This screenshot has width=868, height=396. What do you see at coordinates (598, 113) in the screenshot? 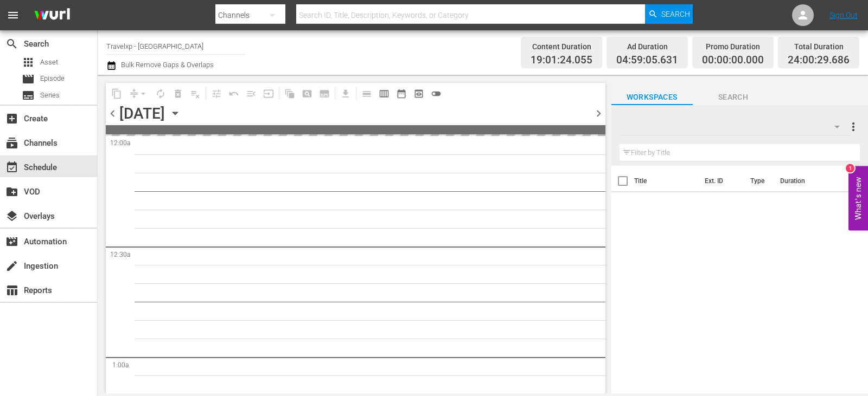
I see `span: chevron_right` at bounding box center [598, 113].